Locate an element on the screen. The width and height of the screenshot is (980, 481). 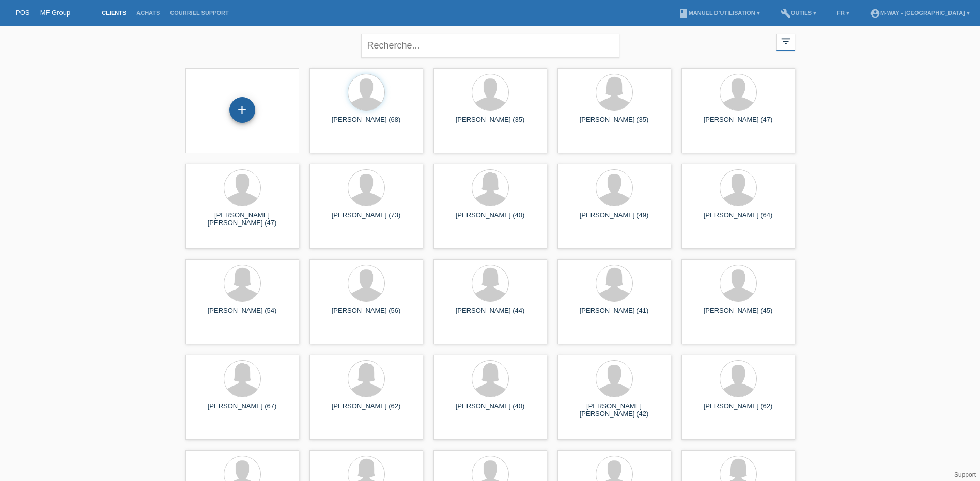
a: Support is located at coordinates (965, 475).